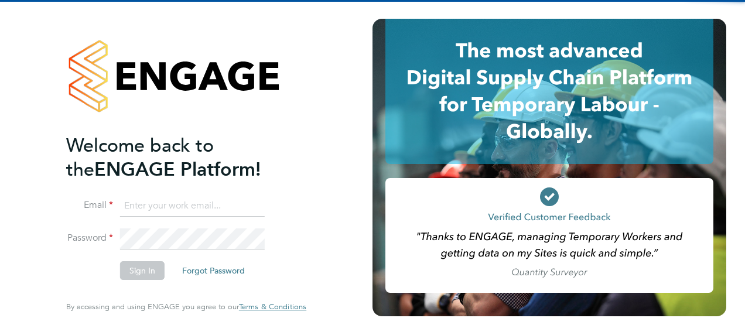 Image resolution: width=745 pixels, height=335 pixels. I want to click on input: Enter your work email..., so click(192, 206).